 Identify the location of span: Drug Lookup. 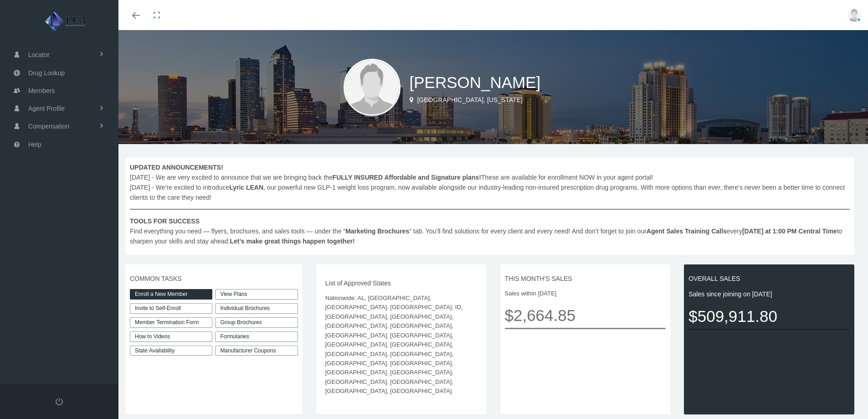
(46, 73).